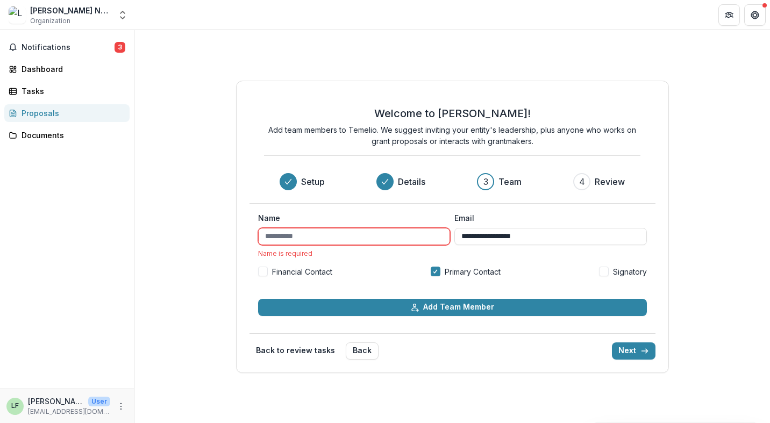 Image resolution: width=770 pixels, height=423 pixels. What do you see at coordinates (548, 218) in the screenshot?
I see `label: Email` at bounding box center [548, 218].